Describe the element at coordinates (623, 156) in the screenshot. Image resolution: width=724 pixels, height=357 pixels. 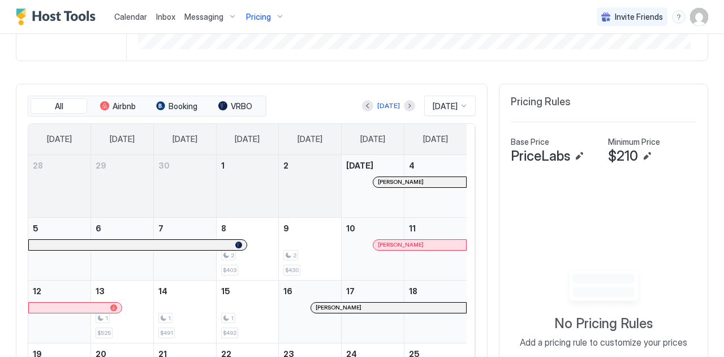
I see `span: $210` at that location.